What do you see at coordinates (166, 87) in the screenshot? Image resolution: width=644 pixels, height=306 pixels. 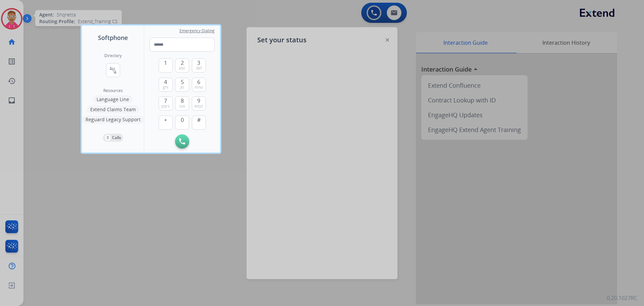 I see `span: ghi` at bounding box center [166, 87].